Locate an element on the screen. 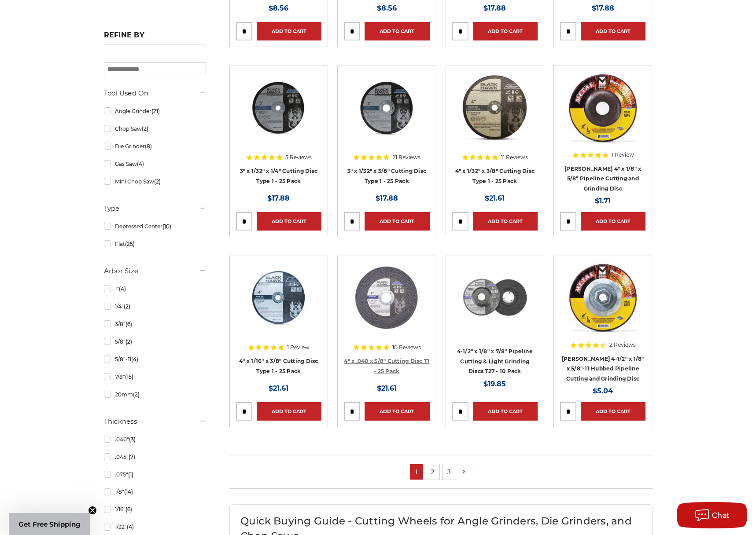 The height and width of the screenshot is (535, 756). span: $1.71 is located at coordinates (602, 201).